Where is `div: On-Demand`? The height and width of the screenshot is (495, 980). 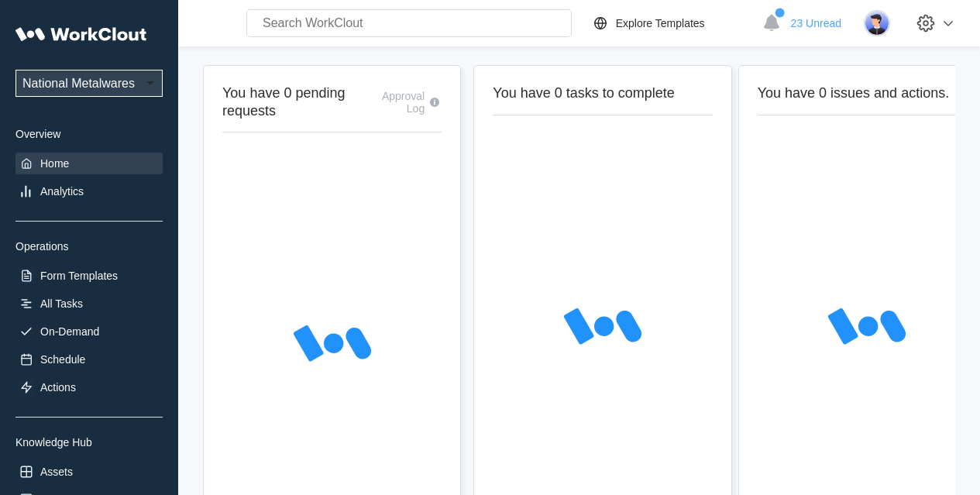
div: On-Demand is located at coordinates (70, 332).